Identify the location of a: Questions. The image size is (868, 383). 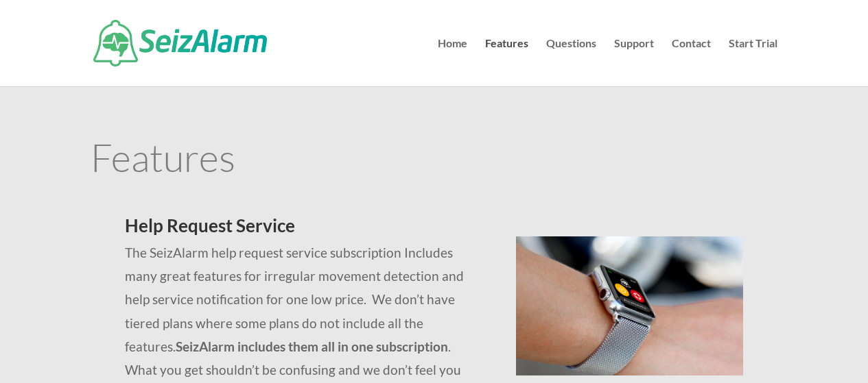
(571, 63).